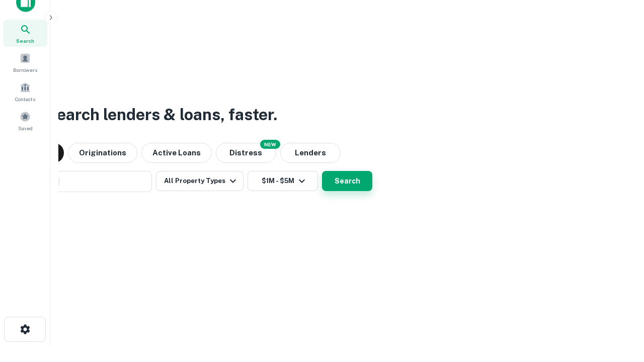 The height and width of the screenshot is (362, 644). I want to click on div: NEW, so click(270, 144).